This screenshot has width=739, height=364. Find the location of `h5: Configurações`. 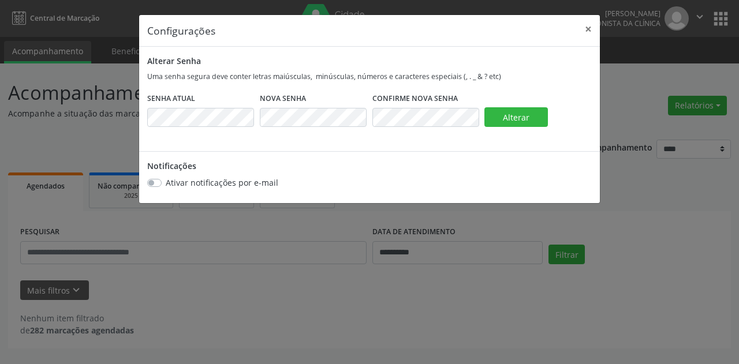

h5: Configurações is located at coordinates (181, 31).